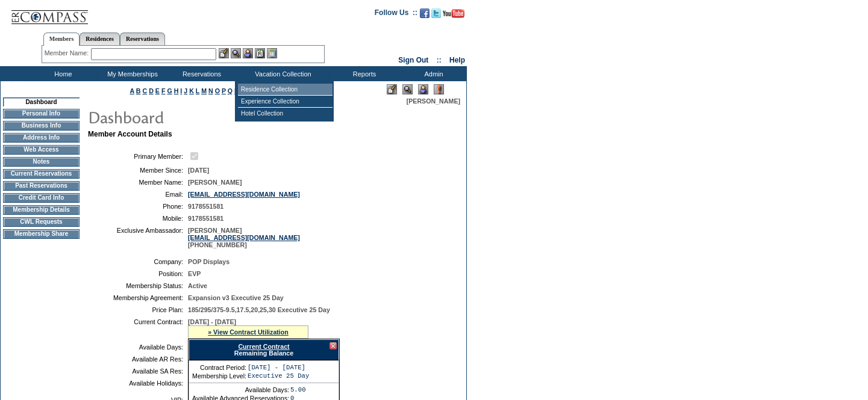  I want to click on img: Follow us on Twitter, so click(436, 13).